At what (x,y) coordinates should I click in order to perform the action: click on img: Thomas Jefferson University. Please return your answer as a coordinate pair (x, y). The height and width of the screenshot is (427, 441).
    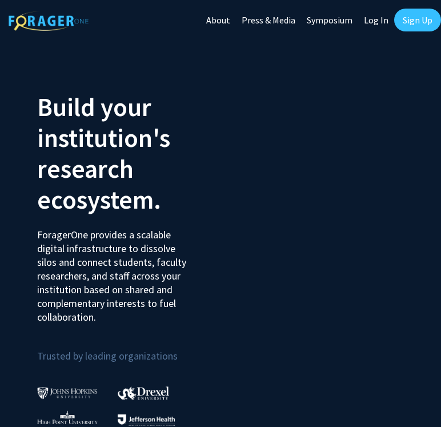
    Looking at the image, I should click on (146, 419).